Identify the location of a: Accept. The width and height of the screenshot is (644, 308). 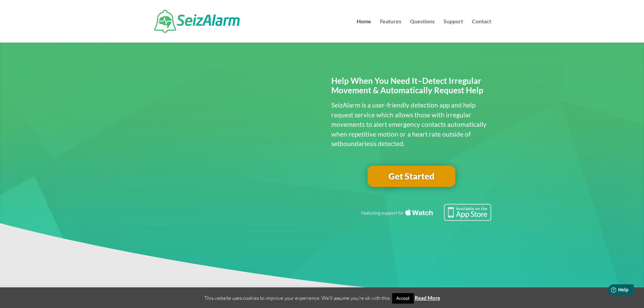
(403, 298).